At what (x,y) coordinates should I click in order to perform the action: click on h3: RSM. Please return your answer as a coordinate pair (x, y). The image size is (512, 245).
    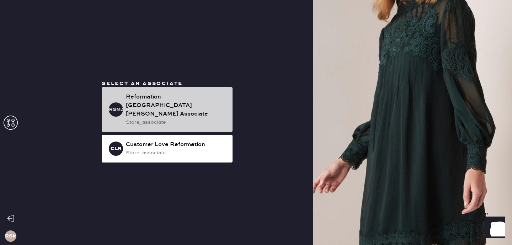
    Looking at the image, I should click on (11, 236).